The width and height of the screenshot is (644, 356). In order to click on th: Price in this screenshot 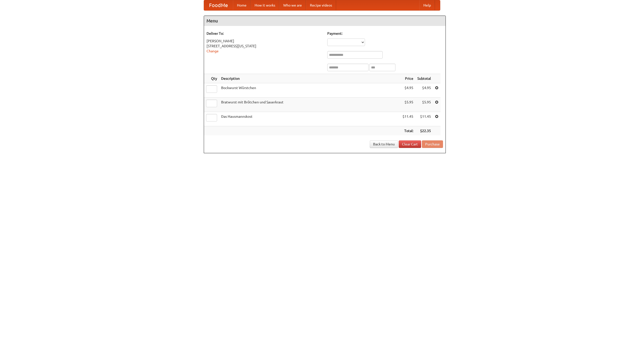, I will do `click(408, 78)`.